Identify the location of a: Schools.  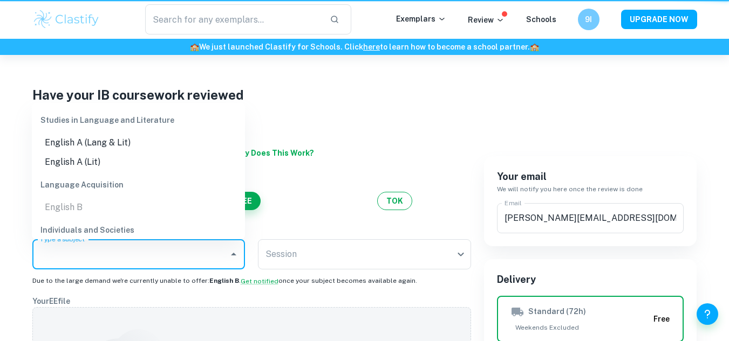
(541, 19).